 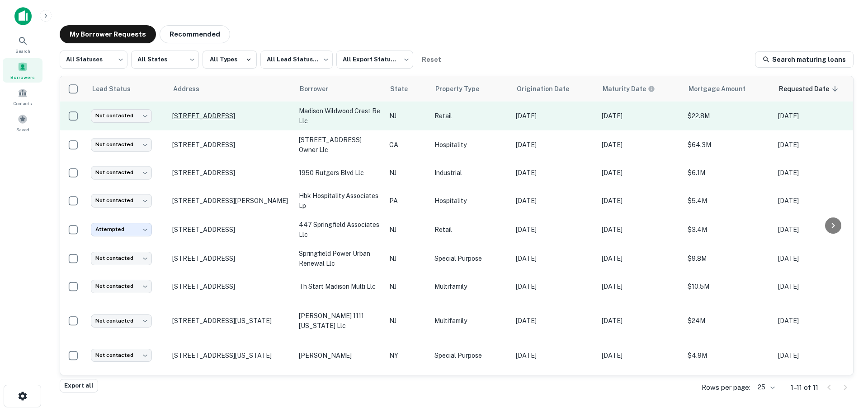 What do you see at coordinates (22, 103) in the screenshot?
I see `span: Contacts` at bounding box center [22, 103].